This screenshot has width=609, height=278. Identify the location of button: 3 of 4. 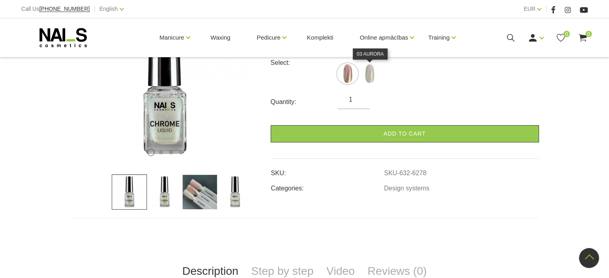
(171, 153).